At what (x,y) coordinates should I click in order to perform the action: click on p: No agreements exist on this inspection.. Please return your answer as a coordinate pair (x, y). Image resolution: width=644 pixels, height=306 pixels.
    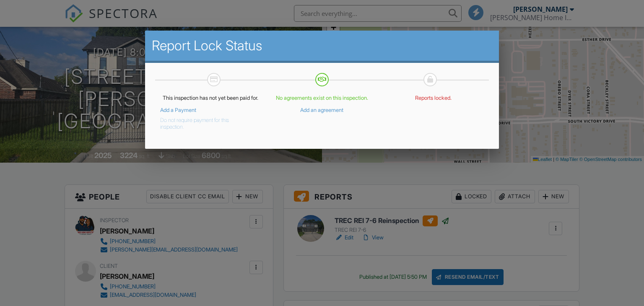
    Looking at the image, I should click on (322, 98).